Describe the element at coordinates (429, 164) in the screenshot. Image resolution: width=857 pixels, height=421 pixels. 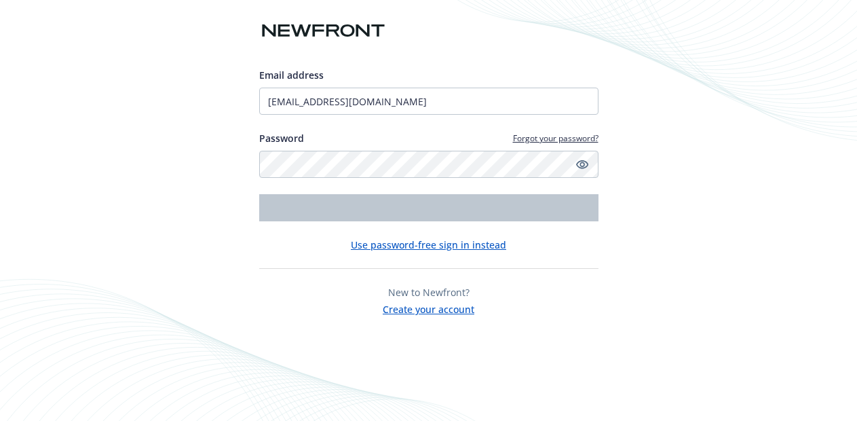
I see `input: Enter your password` at that location.